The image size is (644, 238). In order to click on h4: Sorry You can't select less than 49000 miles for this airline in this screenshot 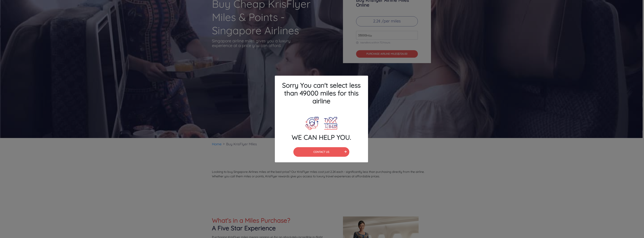, I will do `click(321, 93)`.